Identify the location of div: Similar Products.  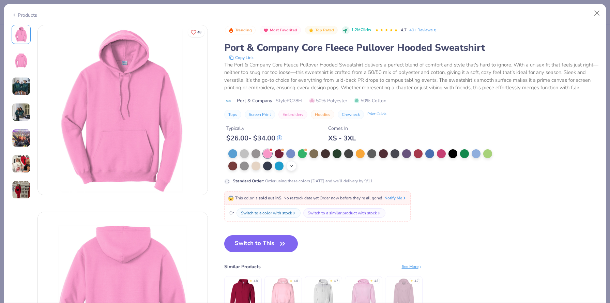
(242, 267).